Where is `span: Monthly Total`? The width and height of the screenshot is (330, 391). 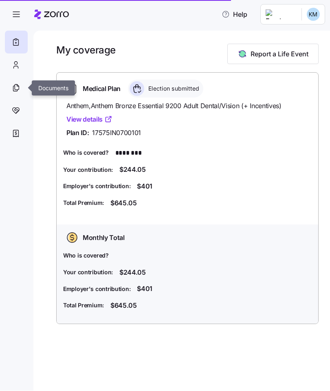 span: Monthly Total is located at coordinates (104, 238).